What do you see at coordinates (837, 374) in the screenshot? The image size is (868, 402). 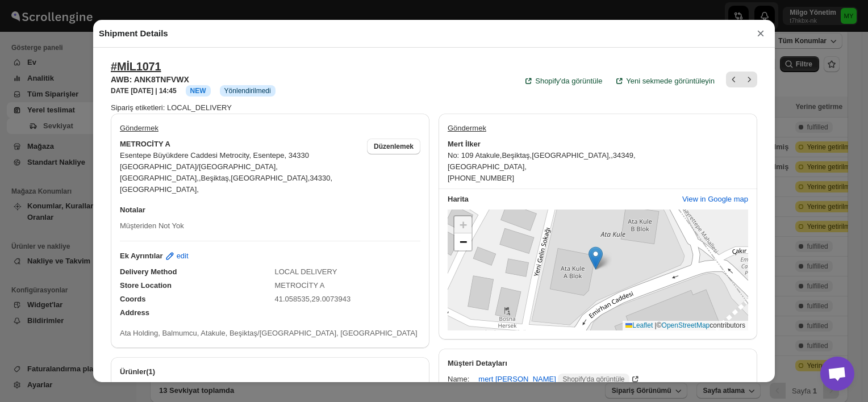 I see `div: Açık sohbet` at bounding box center [837, 374].